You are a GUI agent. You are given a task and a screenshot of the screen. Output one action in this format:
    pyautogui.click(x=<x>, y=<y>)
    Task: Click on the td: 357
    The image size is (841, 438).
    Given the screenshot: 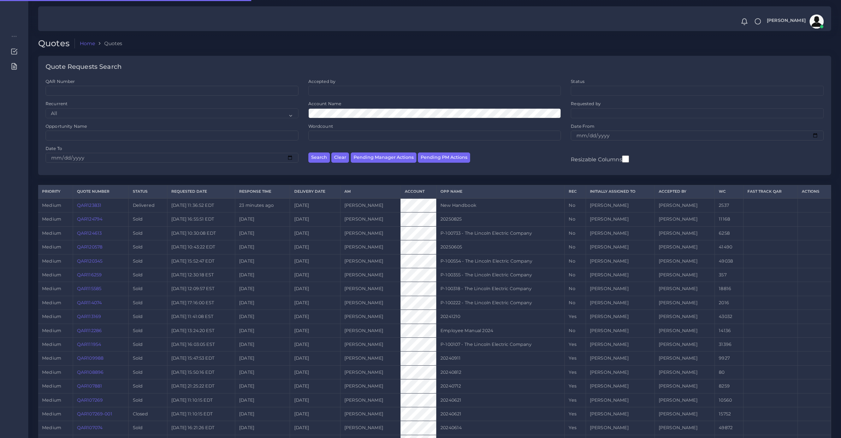 What is the action you would take?
    pyautogui.click(x=729, y=275)
    